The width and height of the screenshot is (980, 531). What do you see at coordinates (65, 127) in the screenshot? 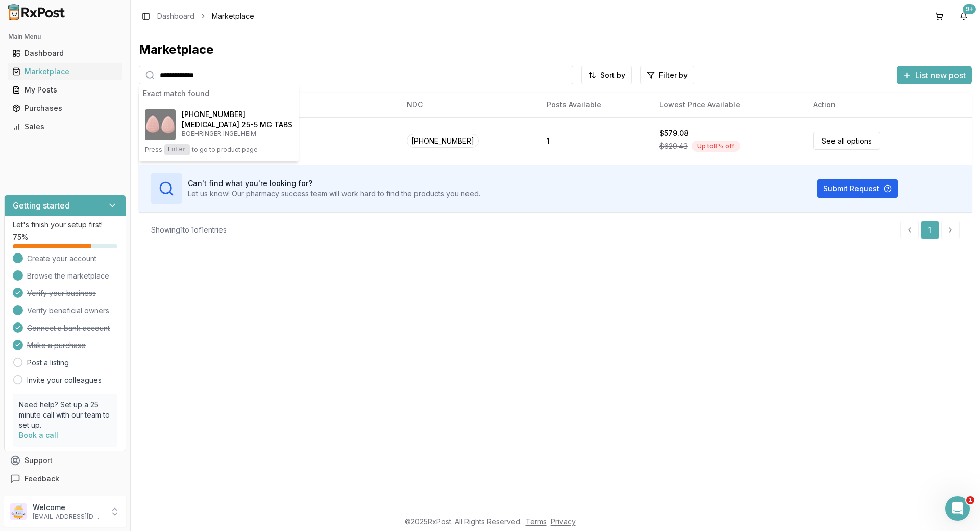
I see `a: Sales` at bounding box center [65, 127].